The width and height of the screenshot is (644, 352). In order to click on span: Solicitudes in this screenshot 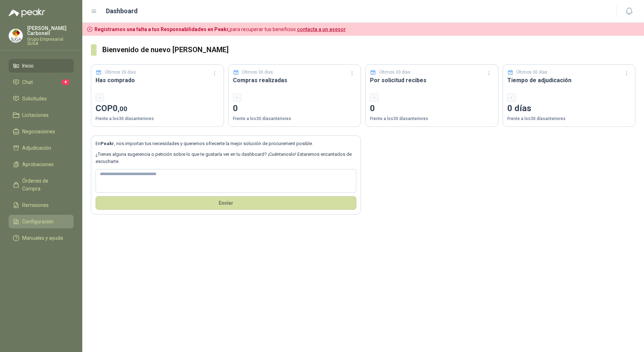, I will do `click(34, 99)`.